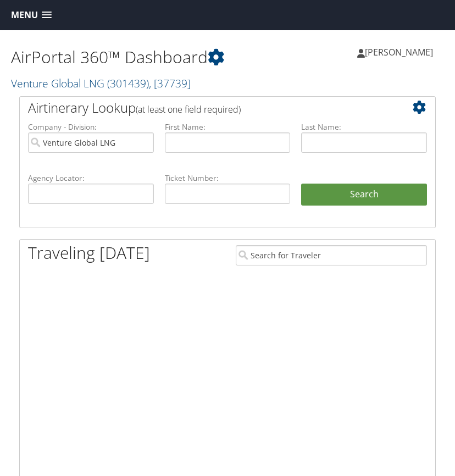 The height and width of the screenshot is (476, 455). I want to click on h2: Airtinerary Lookup, so click(210, 108).